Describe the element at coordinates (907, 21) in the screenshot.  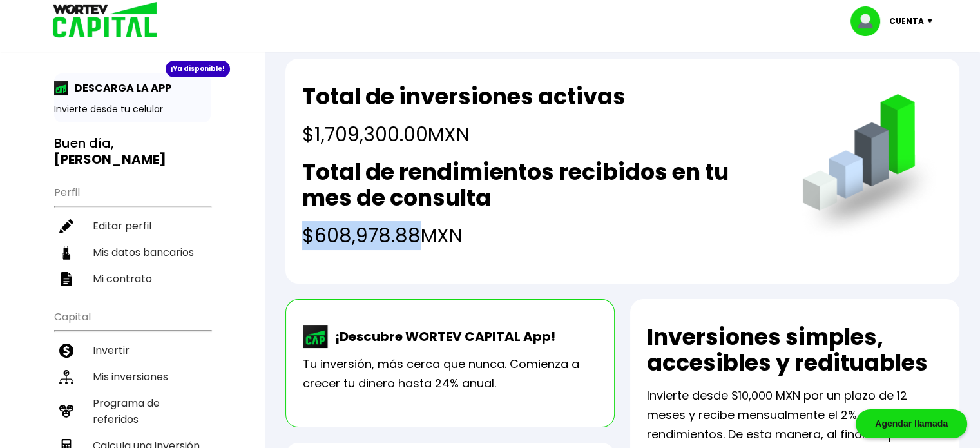
I see `p: Cuenta` at that location.